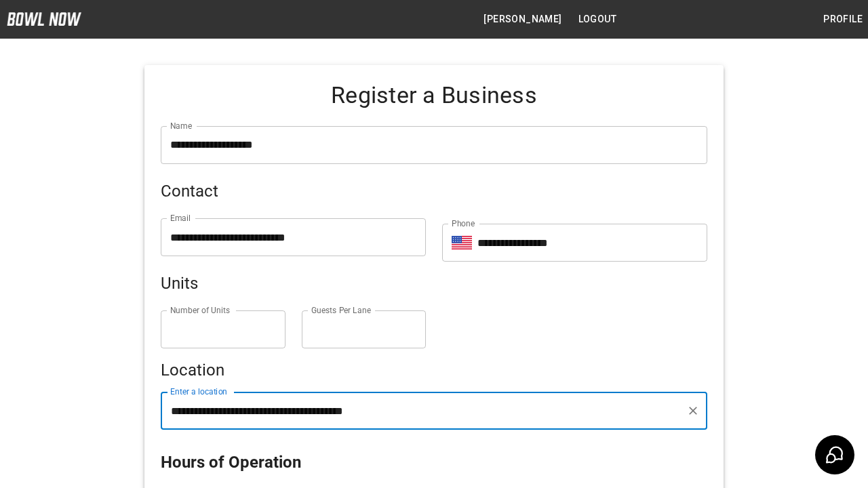  I want to click on h5: Units, so click(434, 284).